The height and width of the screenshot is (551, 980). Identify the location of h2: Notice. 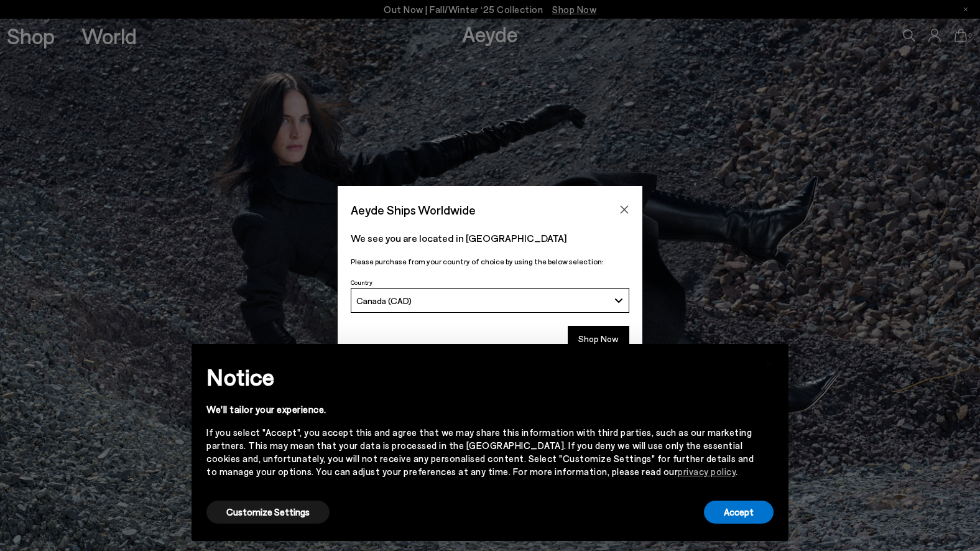
(480, 377).